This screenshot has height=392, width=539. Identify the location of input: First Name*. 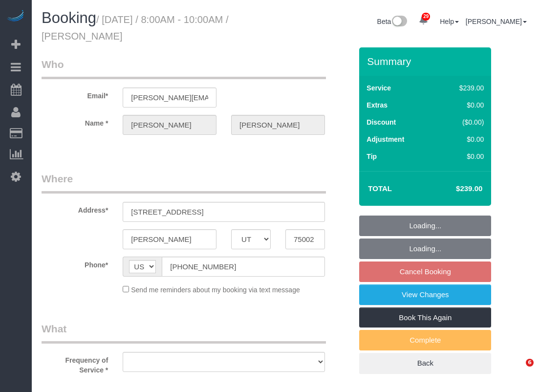
(170, 125).